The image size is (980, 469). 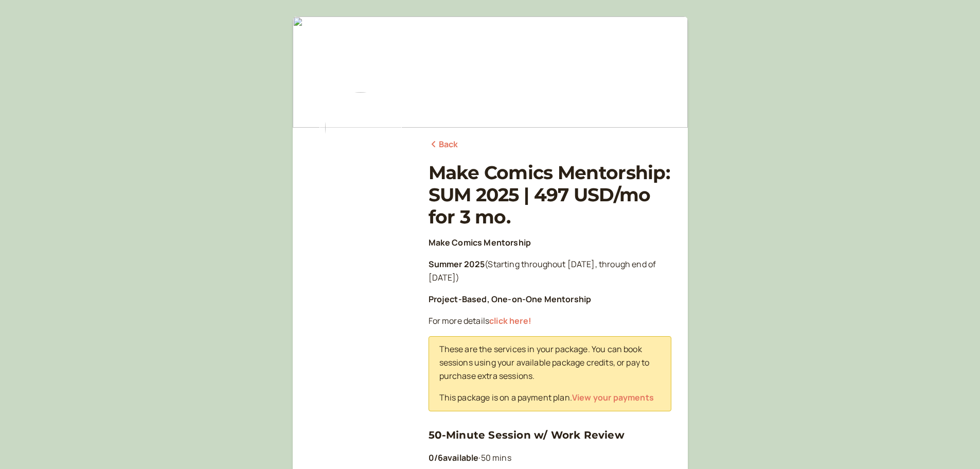 I want to click on h1: Make Comics Mentorship: SUM 2025 | 497 USD/mo for 3 mo., so click(x=550, y=195).